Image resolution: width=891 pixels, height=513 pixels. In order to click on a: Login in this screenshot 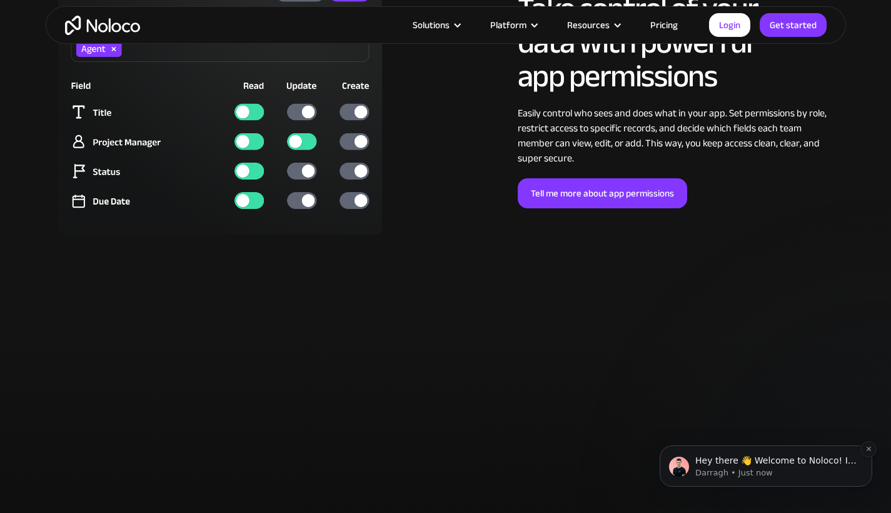, I will do `click(729, 25)`.